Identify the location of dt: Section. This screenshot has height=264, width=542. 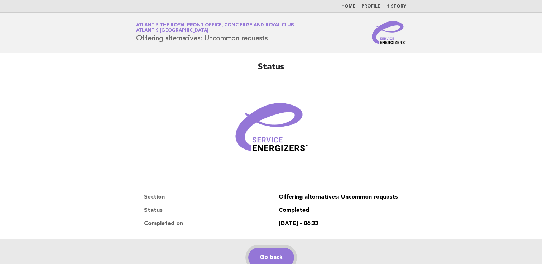
(211, 197).